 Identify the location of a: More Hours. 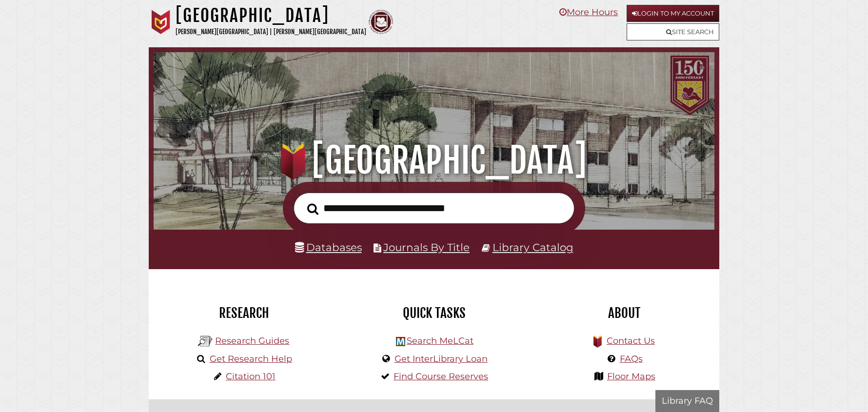
(589, 12).